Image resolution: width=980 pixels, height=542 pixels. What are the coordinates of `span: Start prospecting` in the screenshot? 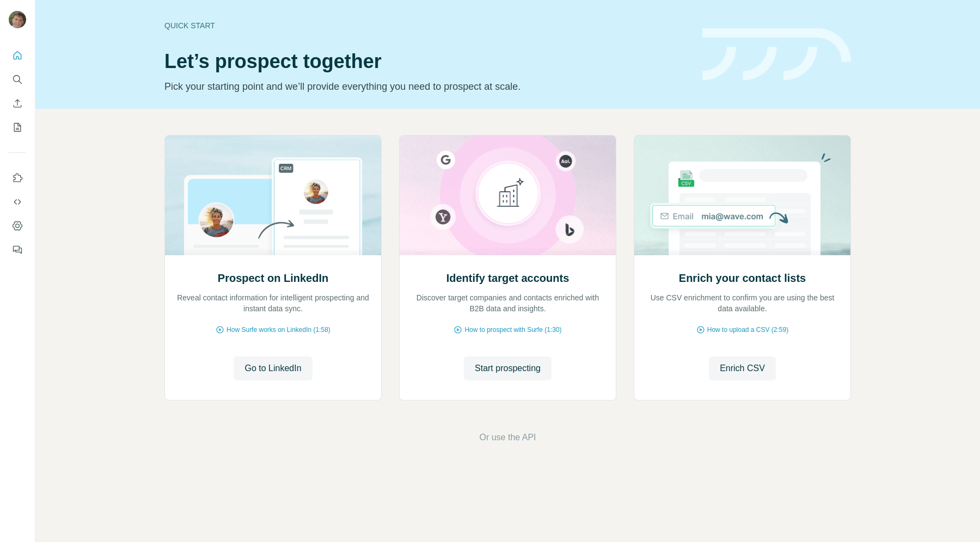 It's located at (508, 369).